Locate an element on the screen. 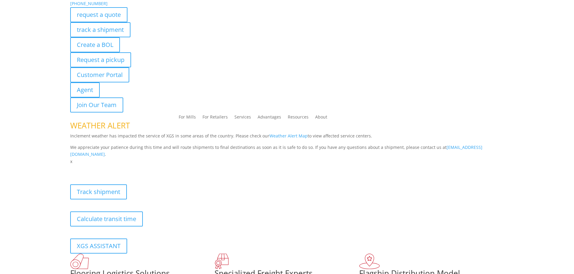 The image size is (574, 274). p: We appreciate your patience during this time and will route shipments to final destinations as so... is located at coordinates (287, 151).